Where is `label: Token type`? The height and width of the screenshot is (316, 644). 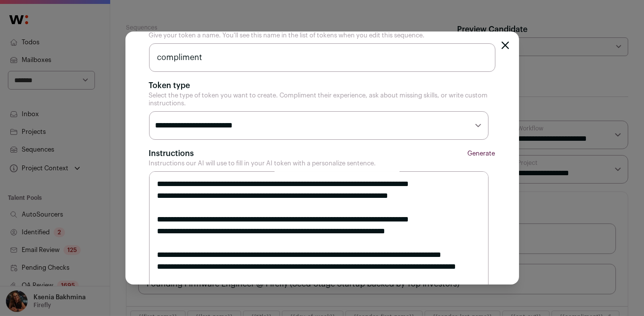
label: Token type is located at coordinates (170, 85).